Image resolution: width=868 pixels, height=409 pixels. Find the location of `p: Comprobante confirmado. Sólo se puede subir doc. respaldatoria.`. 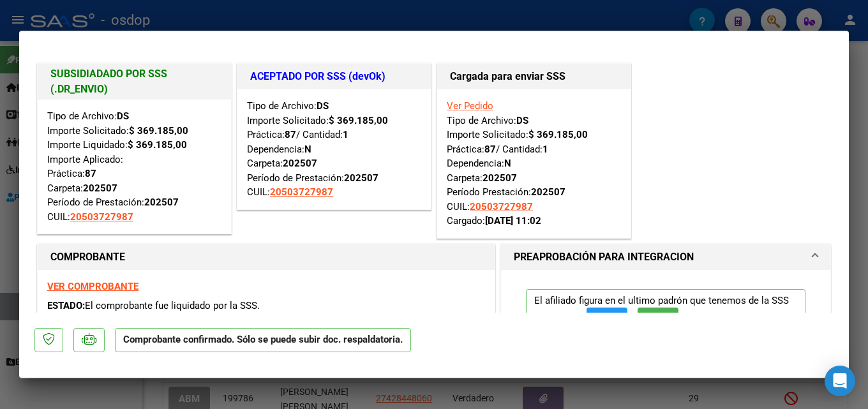

p: Comprobante confirmado. Sólo se puede subir doc. respaldatoria. is located at coordinates (262, 341).